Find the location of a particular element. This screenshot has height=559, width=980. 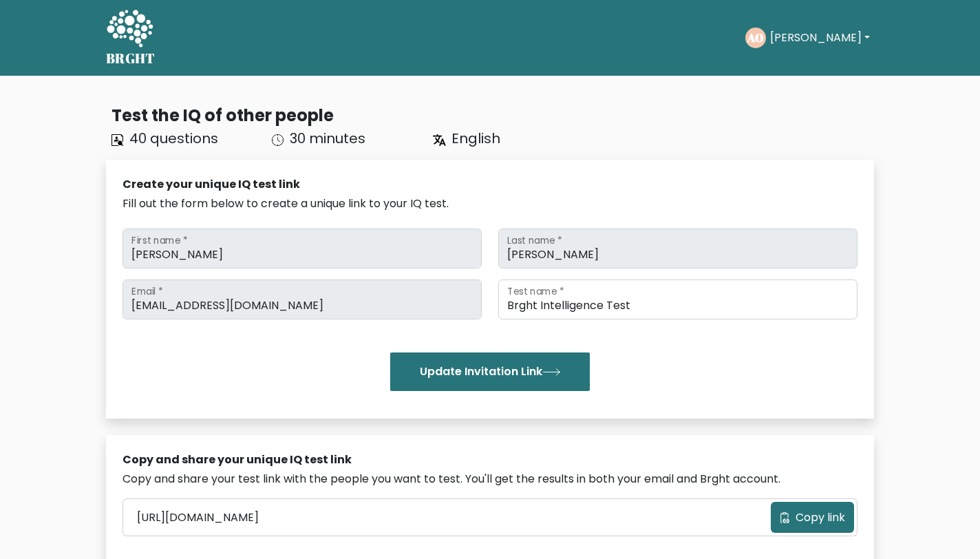

span: 40 questions is located at coordinates (173, 138).